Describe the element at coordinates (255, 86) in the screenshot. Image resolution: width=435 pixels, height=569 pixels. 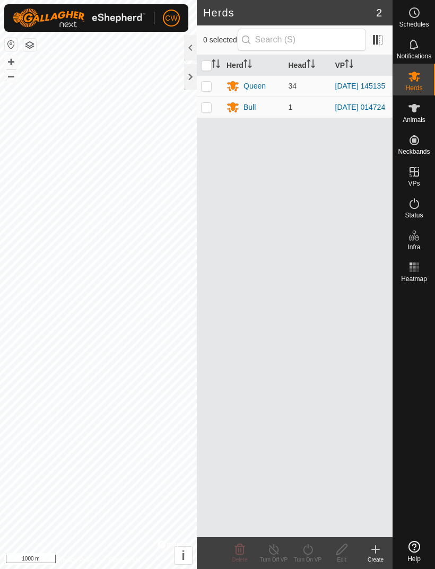
I see `div: Queen` at that location.